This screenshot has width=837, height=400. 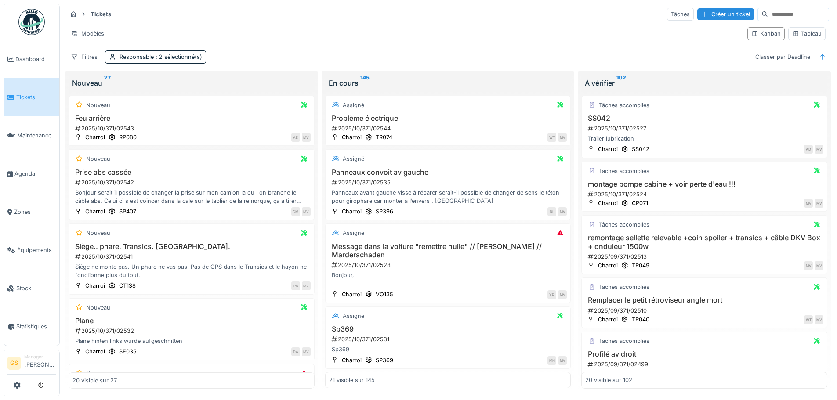 I want to click on div: RP080, so click(x=128, y=137).